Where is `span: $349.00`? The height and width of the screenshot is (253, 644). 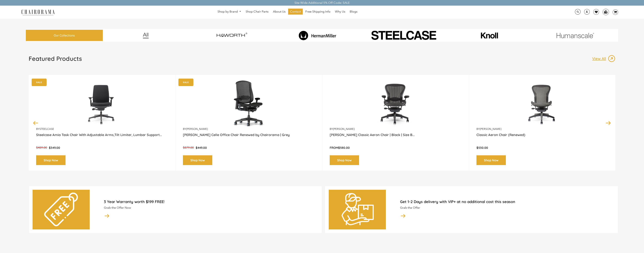 span: $349.00 is located at coordinates (54, 147).